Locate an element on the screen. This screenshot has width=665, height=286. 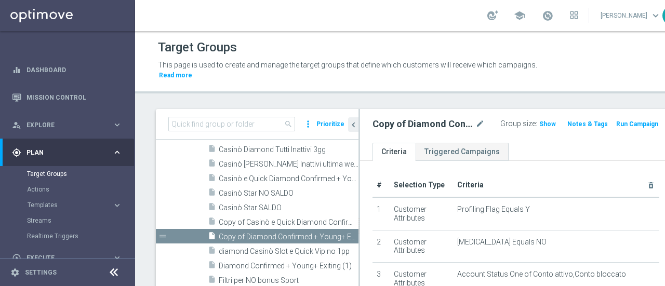
span: Show is located at coordinates (547, 124).